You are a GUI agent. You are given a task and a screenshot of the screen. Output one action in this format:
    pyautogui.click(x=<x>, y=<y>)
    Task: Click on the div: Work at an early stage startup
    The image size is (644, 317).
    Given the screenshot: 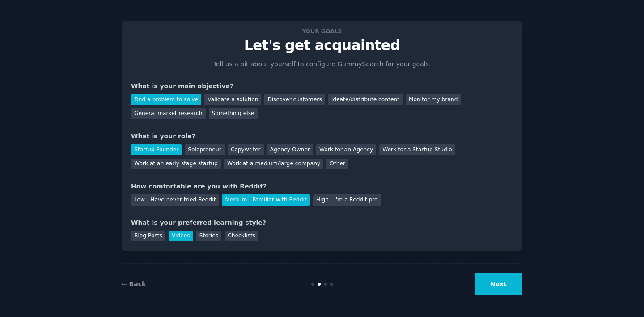 What is the action you would take?
    pyautogui.click(x=176, y=164)
    